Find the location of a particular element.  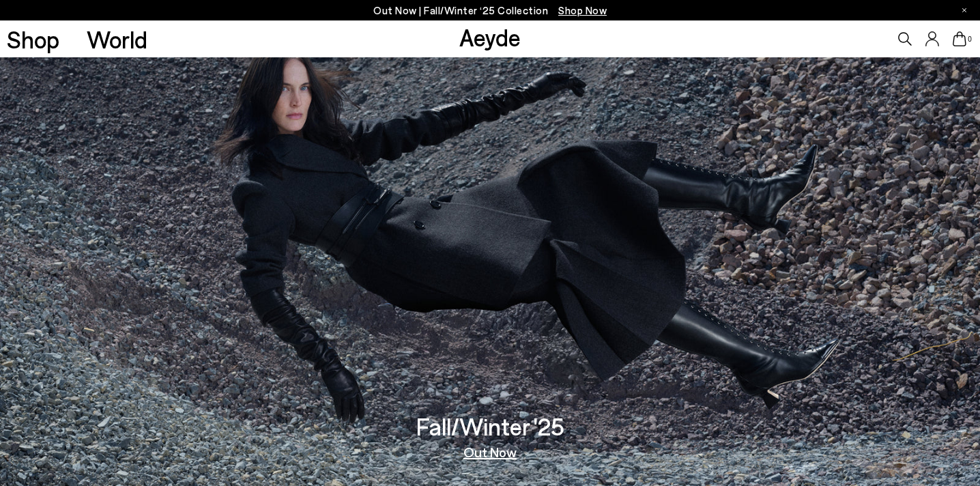

h3: Fall/Winter '25 is located at coordinates (490, 426).